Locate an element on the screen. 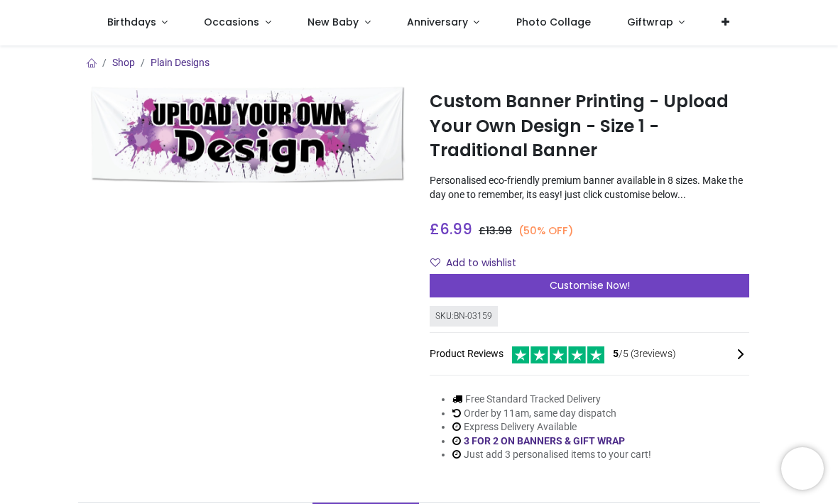  span: Giftwrap is located at coordinates (650, 22).